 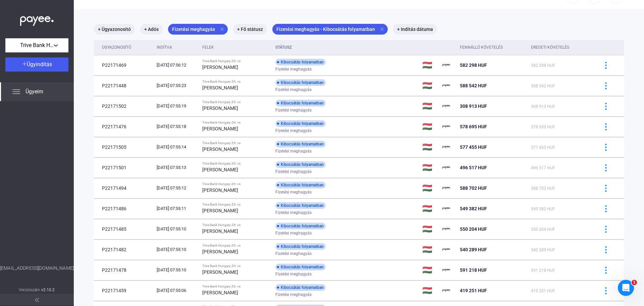 I want to click on span: Ügyeim, so click(x=34, y=91).